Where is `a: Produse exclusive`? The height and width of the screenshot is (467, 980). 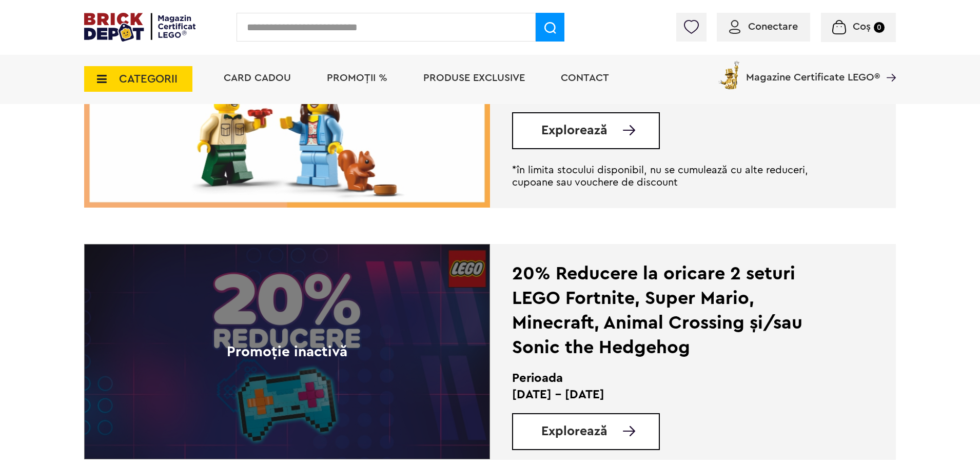
a: Produse exclusive is located at coordinates (474, 78).